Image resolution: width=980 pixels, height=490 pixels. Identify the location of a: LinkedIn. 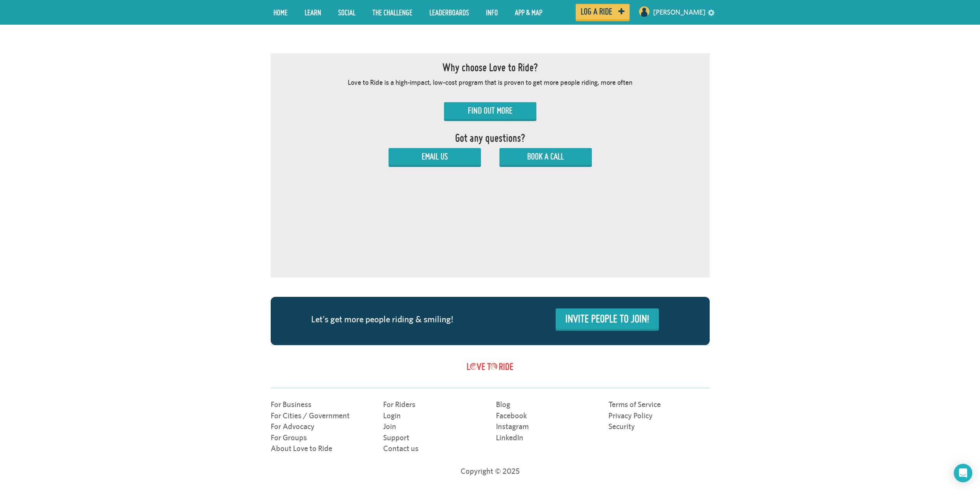
(509, 437).